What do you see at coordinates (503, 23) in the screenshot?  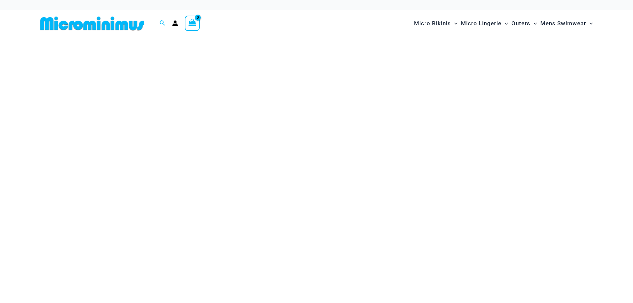 I see `nav: Site Navigation` at bounding box center [503, 23].